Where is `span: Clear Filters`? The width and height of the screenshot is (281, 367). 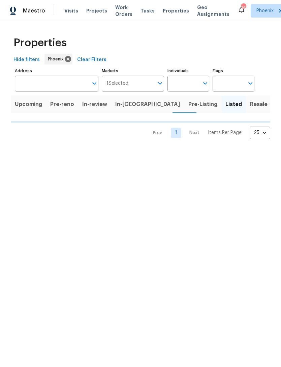 span: Clear Filters is located at coordinates (92, 60).